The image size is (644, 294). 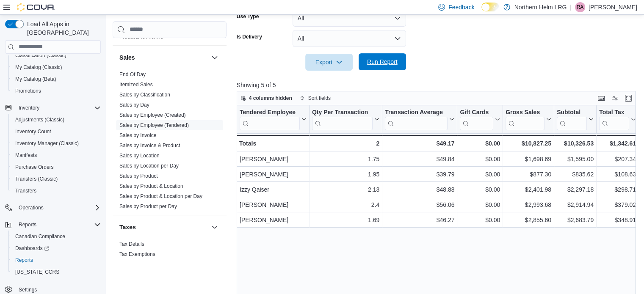 I want to click on span: Inventory Count, so click(x=33, y=131).